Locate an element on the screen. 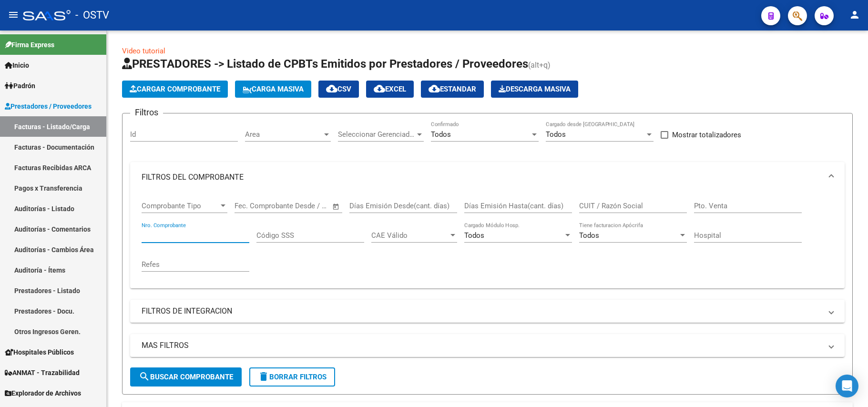 Image resolution: width=868 pixels, height=407 pixels. button: Open calendar is located at coordinates (336, 206).